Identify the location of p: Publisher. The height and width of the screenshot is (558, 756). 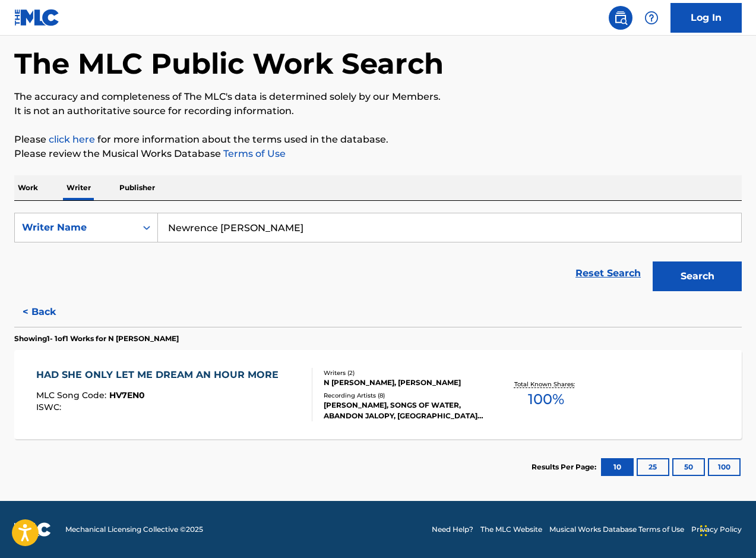
(137, 188).